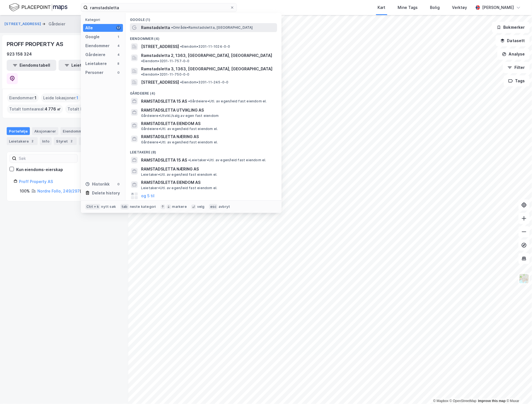  What do you see at coordinates (106, 193) in the screenshot?
I see `div: Delete history` at bounding box center [106, 193].